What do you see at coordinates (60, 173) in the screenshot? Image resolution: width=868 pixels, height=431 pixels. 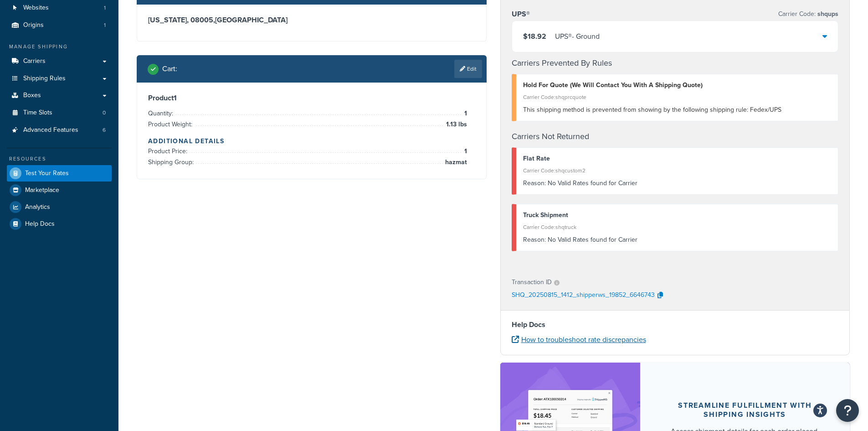 I see `li: Test Your Rates` at bounding box center [60, 173].